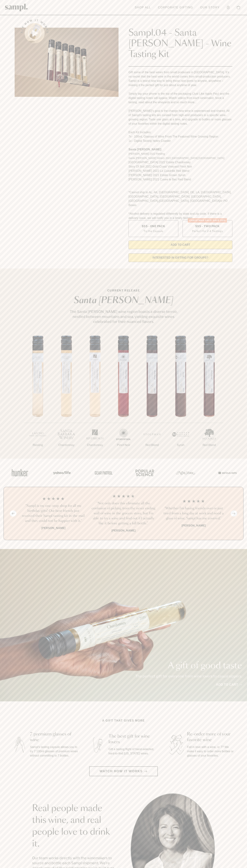 The height and width of the screenshot is (868, 247). I want to click on a: Shop All, so click(143, 8).